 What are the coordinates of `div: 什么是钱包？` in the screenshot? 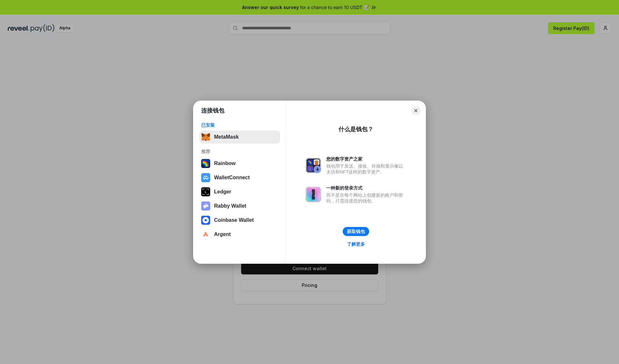 It's located at (356, 130).